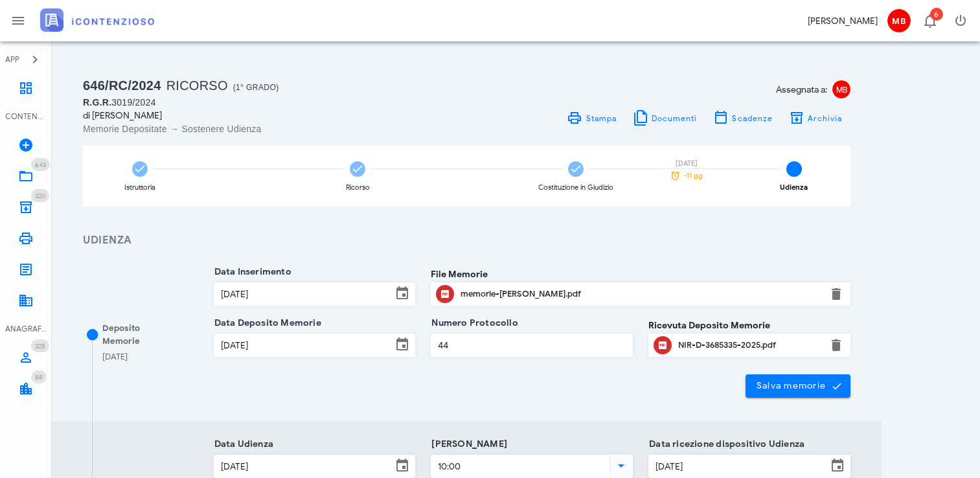  I want to click on label: Data Inserimento, so click(251, 272).